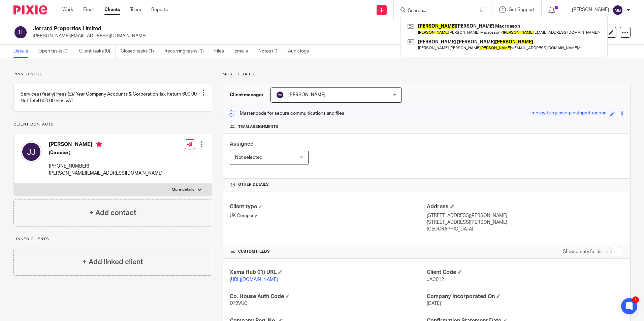  What do you see at coordinates (136, 10) in the screenshot?
I see `a: Team` at bounding box center [136, 10].